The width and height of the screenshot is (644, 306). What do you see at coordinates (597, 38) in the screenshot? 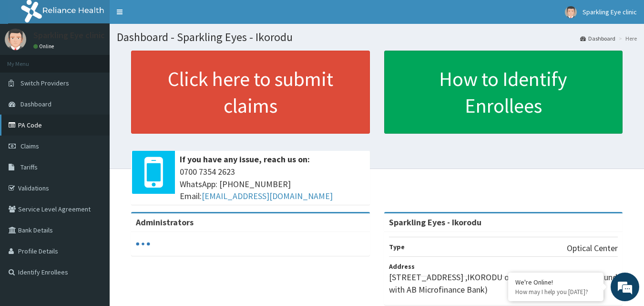
I see `a: Dashboard` at bounding box center [597, 38].